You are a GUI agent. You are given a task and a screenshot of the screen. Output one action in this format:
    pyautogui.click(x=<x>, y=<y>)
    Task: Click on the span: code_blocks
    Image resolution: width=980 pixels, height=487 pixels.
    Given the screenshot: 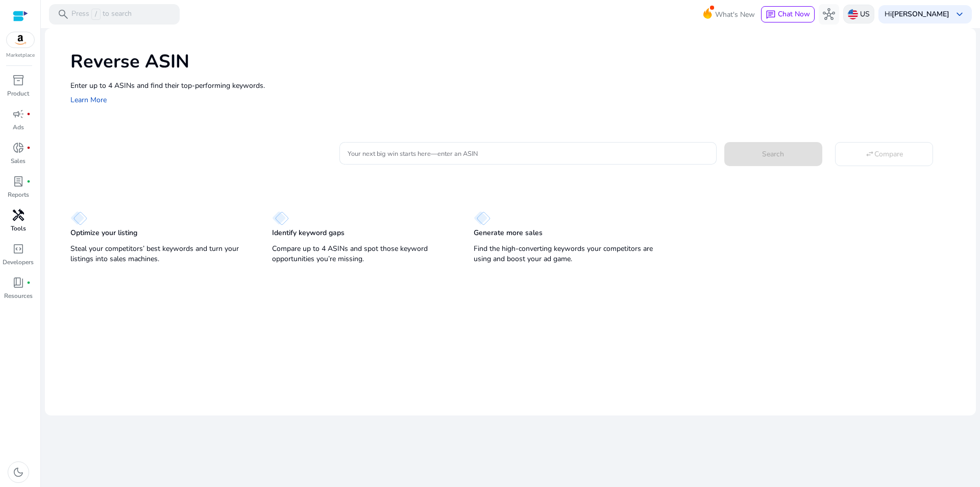 What is the action you would take?
    pyautogui.click(x=19, y=249)
    